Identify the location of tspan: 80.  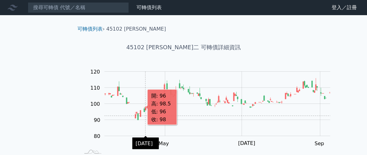
(97, 136).